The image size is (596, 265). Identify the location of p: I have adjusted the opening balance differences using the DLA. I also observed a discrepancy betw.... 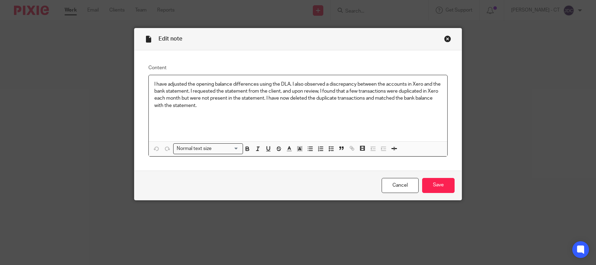
(298, 95).